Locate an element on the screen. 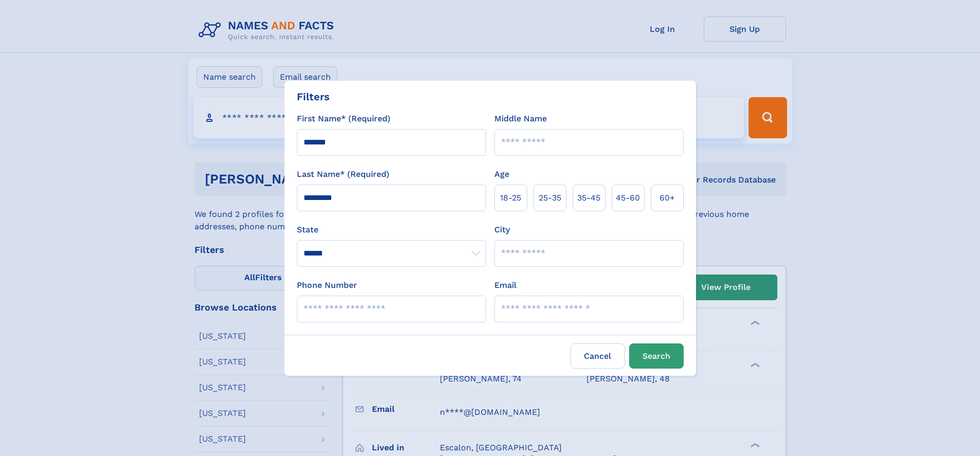  span: 25‑35 is located at coordinates (550, 198).